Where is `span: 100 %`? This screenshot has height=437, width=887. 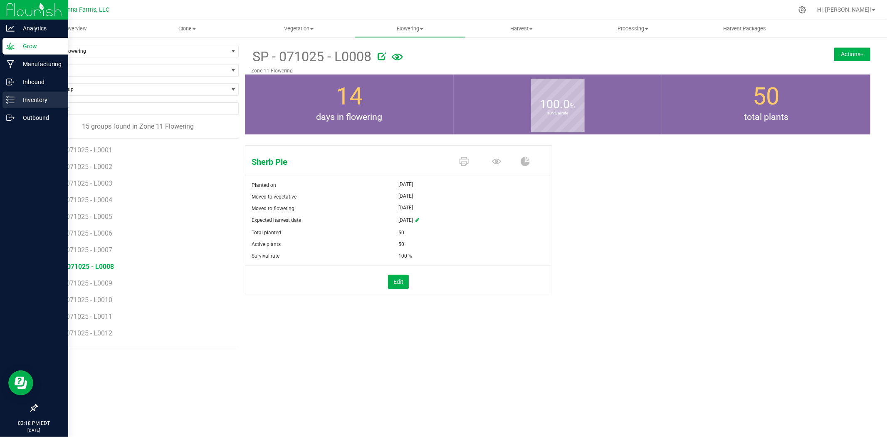
span: 100 % is located at coordinates (405, 256).